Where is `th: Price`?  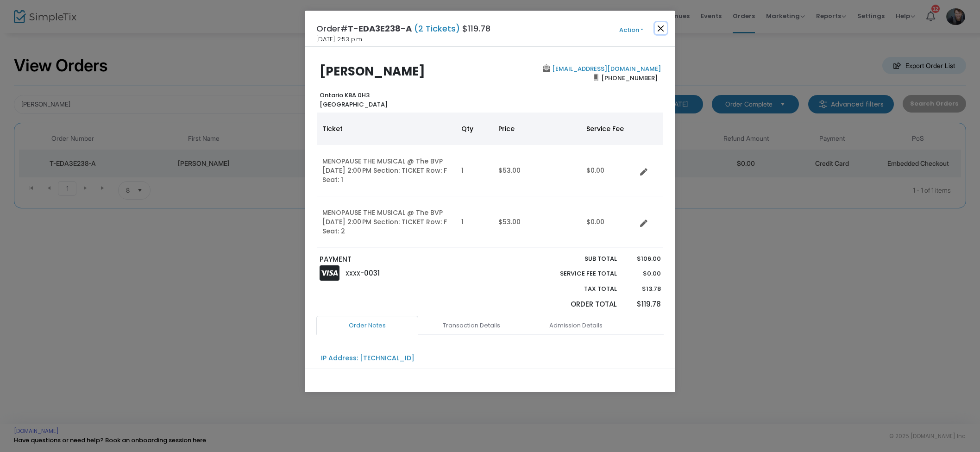 th: Price is located at coordinates (537, 129).